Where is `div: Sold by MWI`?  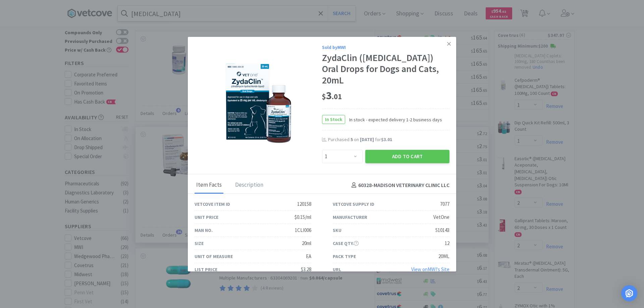
div: Sold by MWI is located at coordinates (386, 48).